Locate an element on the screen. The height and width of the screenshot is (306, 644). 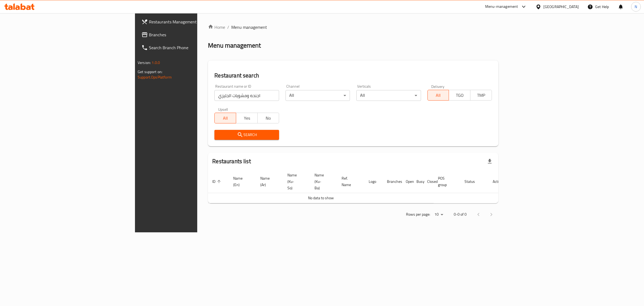
span: Name (Ku-Ba) is located at coordinates (322, 181).